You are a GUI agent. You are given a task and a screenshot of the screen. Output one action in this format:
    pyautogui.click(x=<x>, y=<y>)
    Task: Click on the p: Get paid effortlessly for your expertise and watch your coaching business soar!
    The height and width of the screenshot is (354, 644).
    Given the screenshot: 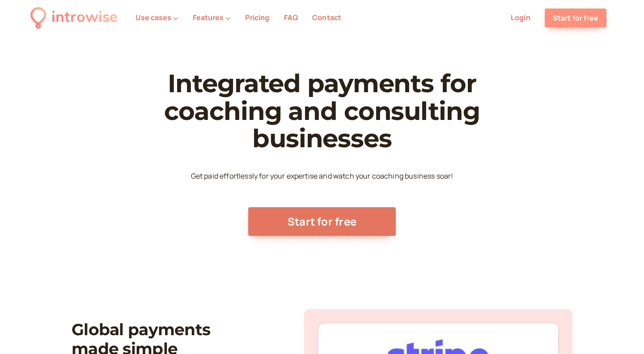 What is the action you would take?
    pyautogui.click(x=322, y=176)
    